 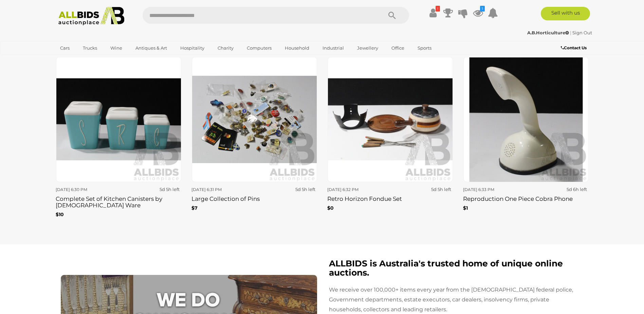 I want to click on a: Hospitality, so click(x=192, y=48).